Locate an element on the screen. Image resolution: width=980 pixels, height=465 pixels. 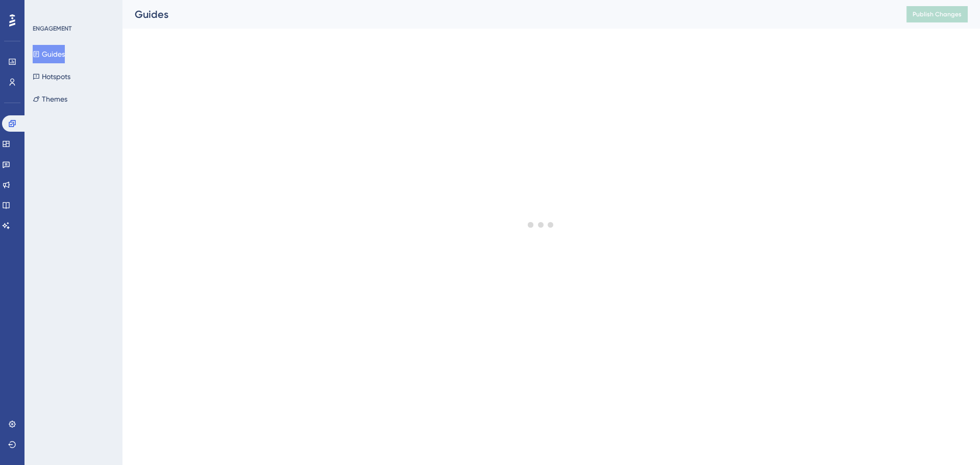
button: Publish Changes is located at coordinates (937, 14).